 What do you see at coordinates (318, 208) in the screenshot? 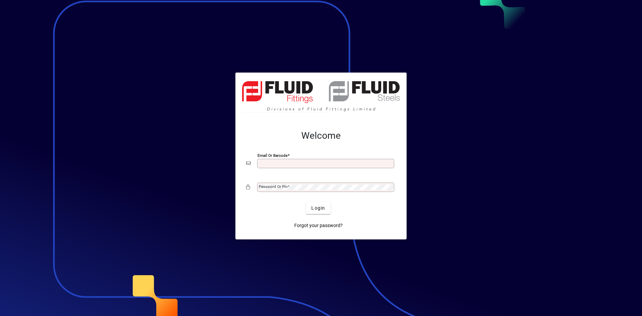
I see `button: Login` at bounding box center [318, 208].